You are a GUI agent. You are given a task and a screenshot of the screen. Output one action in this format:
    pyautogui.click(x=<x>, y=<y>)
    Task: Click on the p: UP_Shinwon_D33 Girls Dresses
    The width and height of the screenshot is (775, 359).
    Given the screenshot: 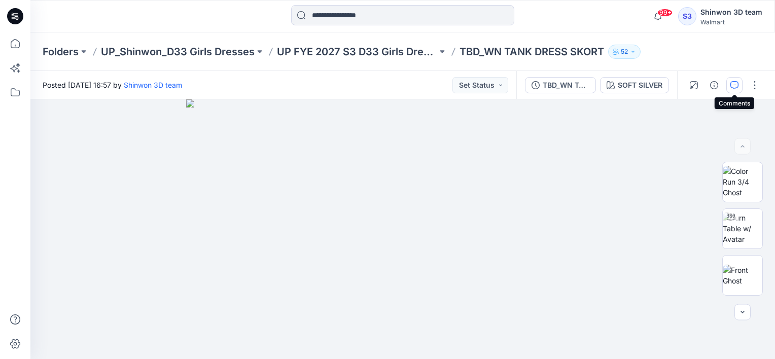 What is the action you would take?
    pyautogui.click(x=178, y=52)
    